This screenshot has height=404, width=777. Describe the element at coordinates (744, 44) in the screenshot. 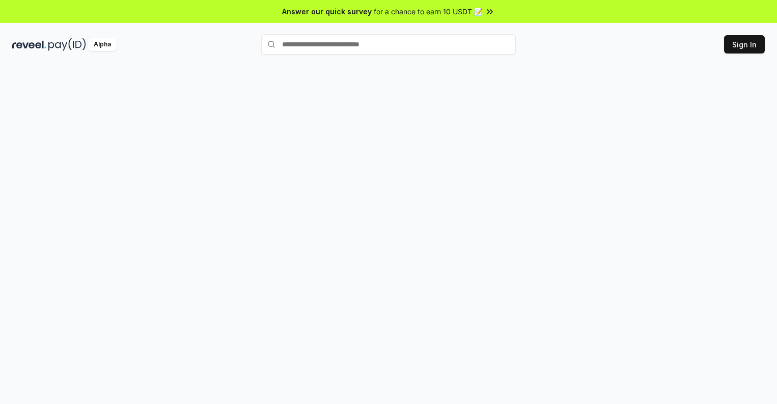

I see `button: Sign In` at that location.